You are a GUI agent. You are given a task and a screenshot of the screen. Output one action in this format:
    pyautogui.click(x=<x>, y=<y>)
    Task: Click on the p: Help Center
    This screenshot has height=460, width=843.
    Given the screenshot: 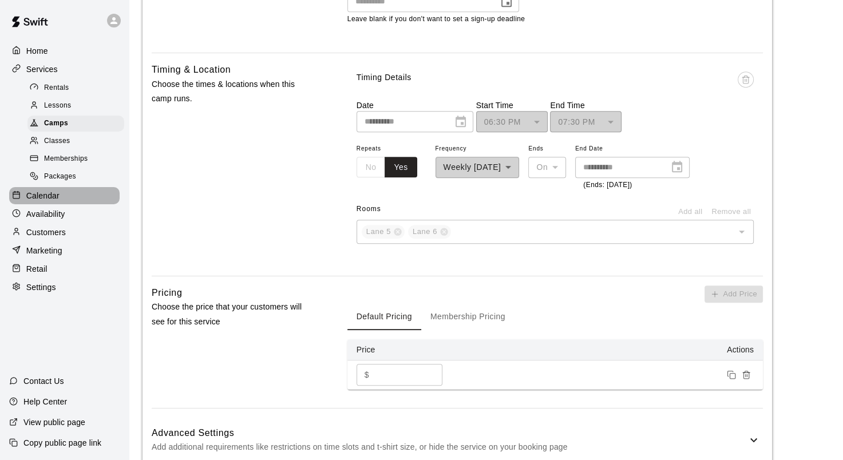 What is the action you would take?
    pyautogui.click(x=45, y=402)
    